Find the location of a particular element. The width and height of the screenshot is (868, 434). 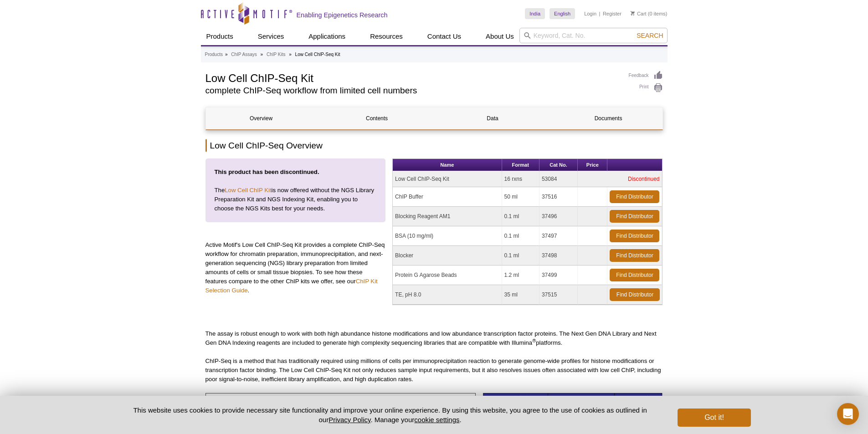

a: Contact Us is located at coordinates (444, 36).